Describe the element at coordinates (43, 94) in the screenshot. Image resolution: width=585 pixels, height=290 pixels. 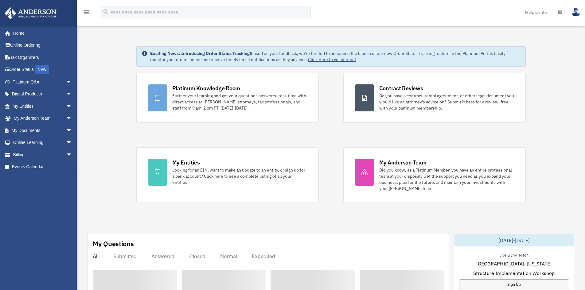
I see `a: Digital Productsarrow_drop_down` at that location.